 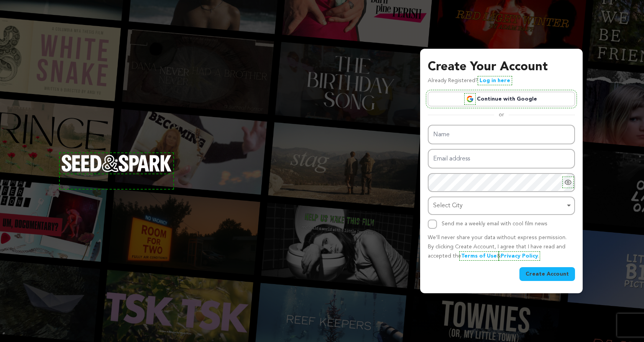 I want to click on a: Continue with Google, so click(x=501, y=99).